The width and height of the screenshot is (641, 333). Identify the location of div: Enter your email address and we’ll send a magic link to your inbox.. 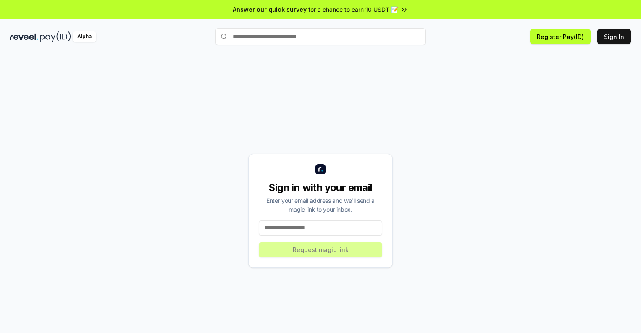
(320, 205).